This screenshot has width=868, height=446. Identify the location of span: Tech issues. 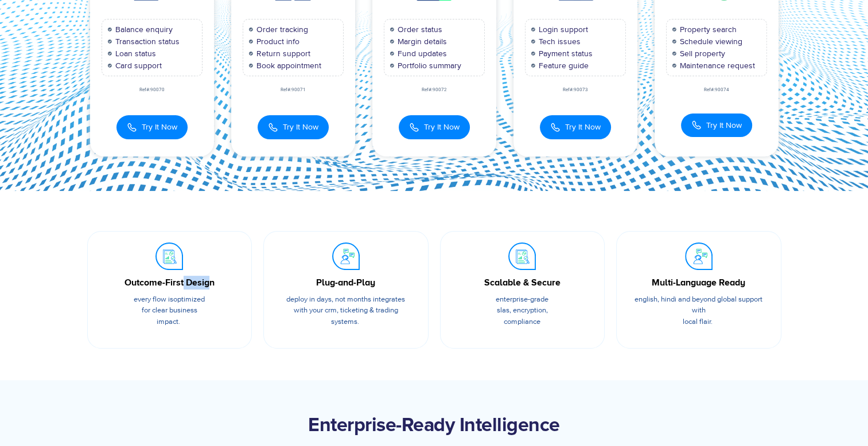
(558, 41).